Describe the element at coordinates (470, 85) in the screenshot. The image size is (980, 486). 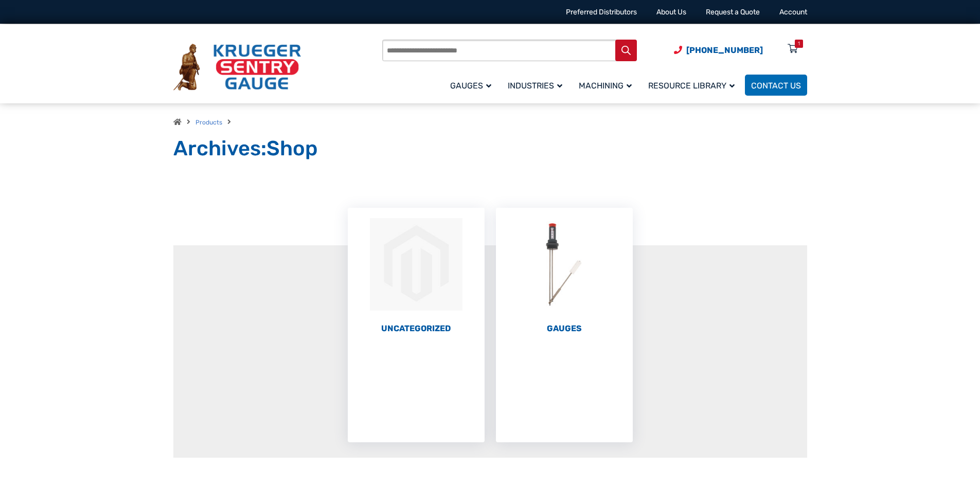
I see `span: Gauges` at that location.